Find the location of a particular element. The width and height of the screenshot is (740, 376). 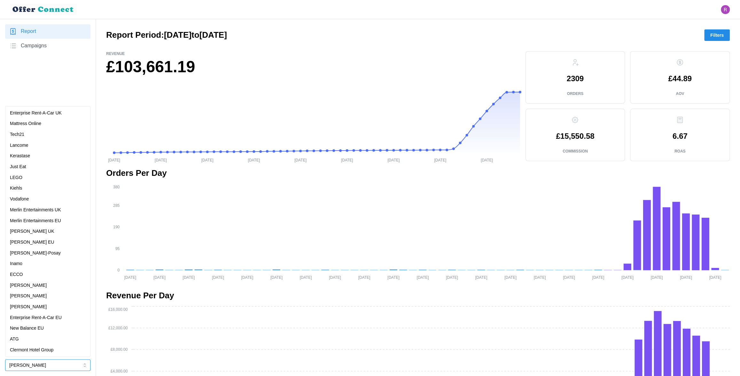

p: Tech21 is located at coordinates (17, 135).